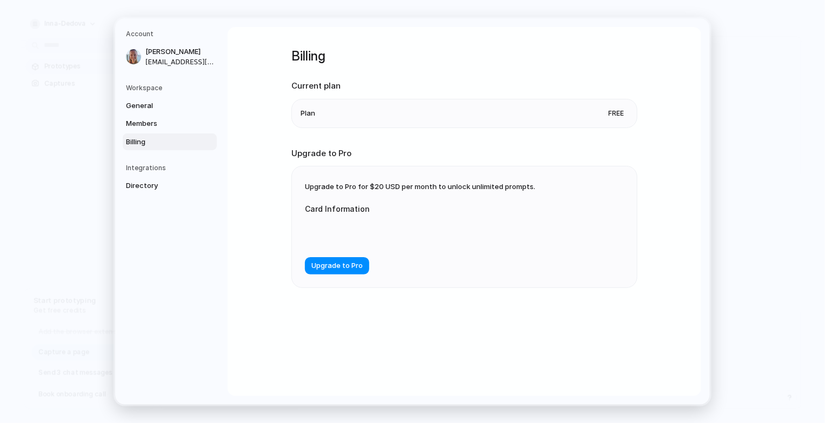 The image size is (825, 423). Describe the element at coordinates (464, 56) in the screenshot. I see `h1: Billing` at that location.